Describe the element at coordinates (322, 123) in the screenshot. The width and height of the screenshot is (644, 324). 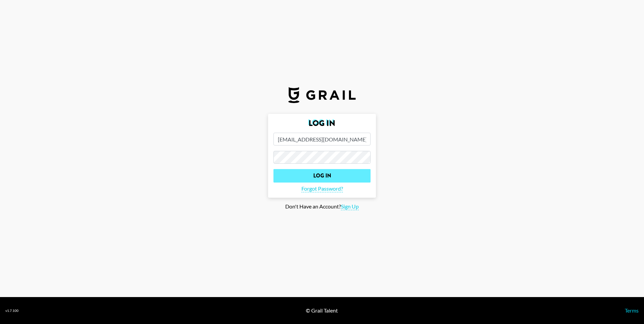
I see `h2: Log In` at that location.